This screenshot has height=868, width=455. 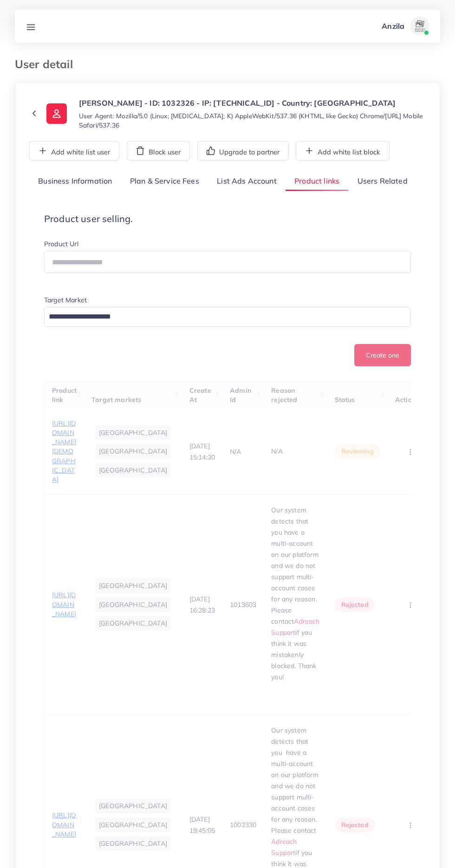 What do you see at coordinates (404, 26) in the screenshot?
I see `a: Anzilaavatar` at bounding box center [404, 26].